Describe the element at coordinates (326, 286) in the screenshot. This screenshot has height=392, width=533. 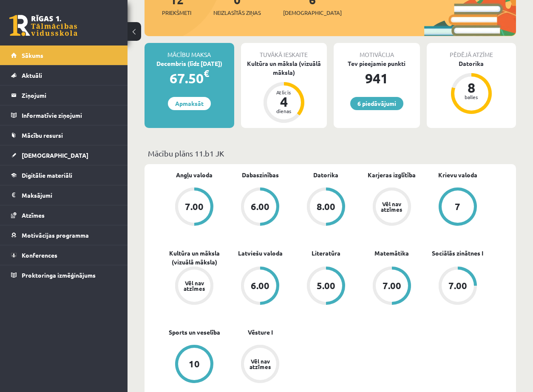
I see `div: 5.00` at that location.